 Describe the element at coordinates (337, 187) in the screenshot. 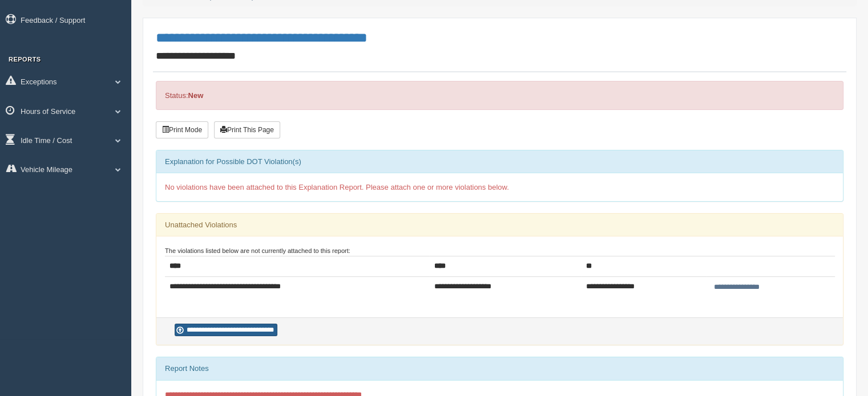

I see `span: No violations have been attached to this Explanation Report. Please attach one or more violations...` at that location.